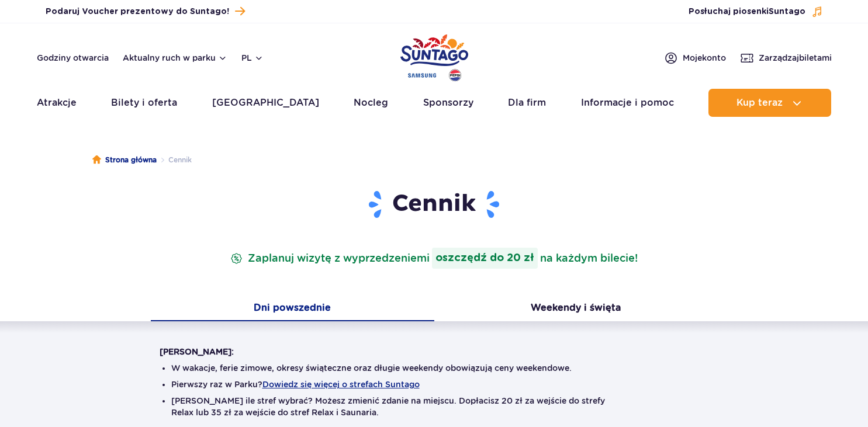 The height and width of the screenshot is (427, 868). Describe the element at coordinates (787, 12) in the screenshot. I see `span: Suntago` at that location.